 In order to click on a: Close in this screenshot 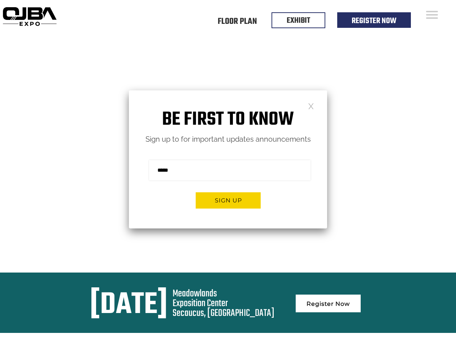, I will do `click(311, 105)`.